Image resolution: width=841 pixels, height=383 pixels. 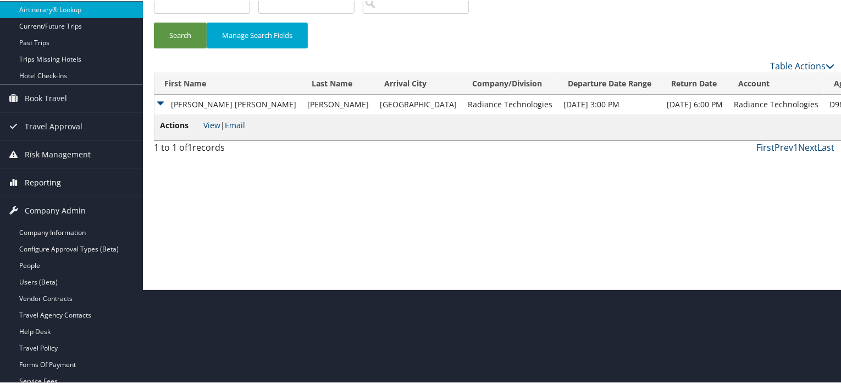 I want to click on span: Book Travel, so click(x=46, y=97).